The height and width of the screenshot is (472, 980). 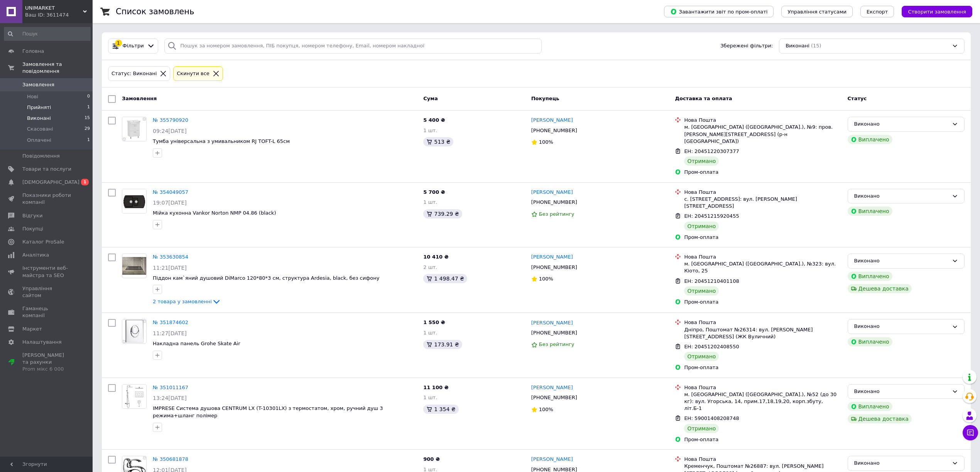 I want to click on span: Експорт, so click(x=877, y=12).